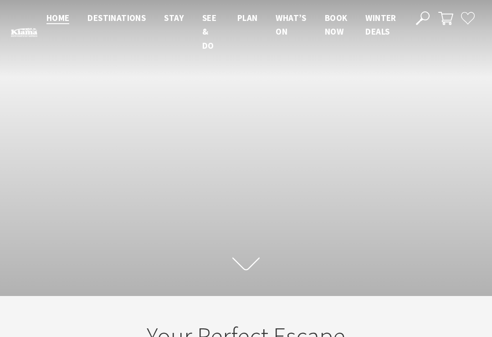 This screenshot has height=337, width=492. Describe the element at coordinates (174, 18) in the screenshot. I see `span: Stay` at that location.